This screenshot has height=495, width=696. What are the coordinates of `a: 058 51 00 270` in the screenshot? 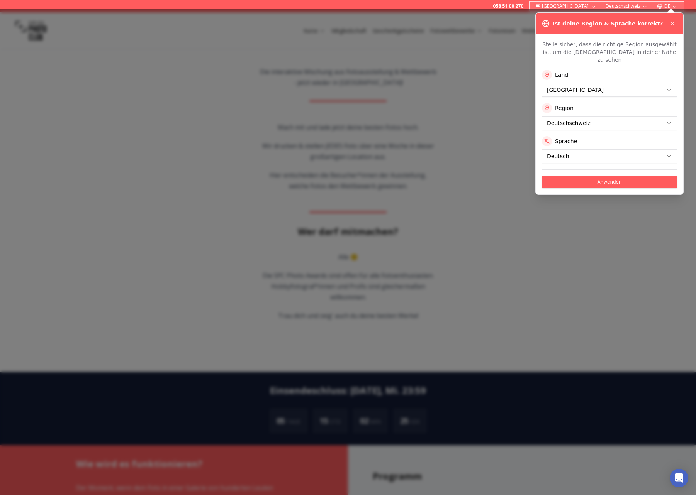 It's located at (508, 6).